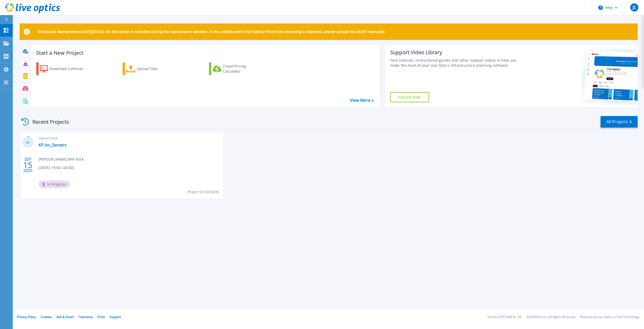 This screenshot has width=644, height=329. What do you see at coordinates (65, 317) in the screenshot?
I see `a: Ads & Email` at bounding box center [65, 317].